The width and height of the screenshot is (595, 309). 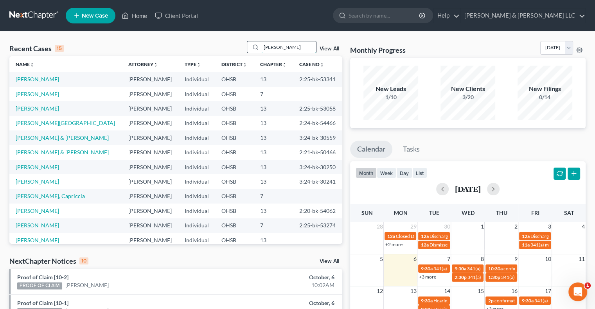 What do you see at coordinates (366, 173) in the screenshot?
I see `button: month` at bounding box center [366, 173].